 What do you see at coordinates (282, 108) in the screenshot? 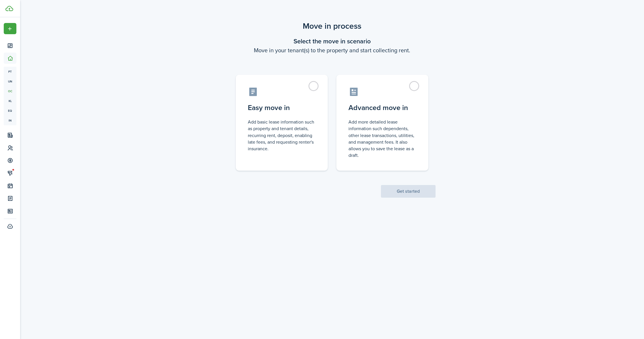
I see `control-radio-card-title: Easy move in` at bounding box center [282, 108].